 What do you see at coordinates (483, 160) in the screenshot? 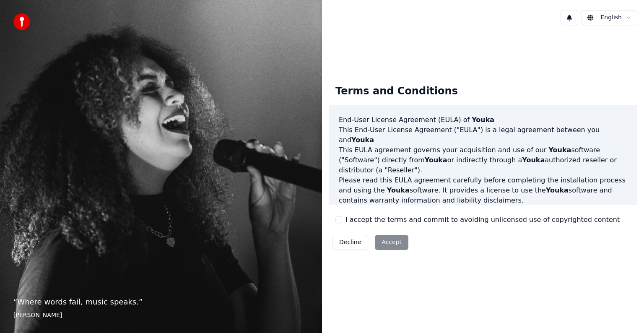
I see `p: This EULA agreement governs your acquisition and use of our software ("Software") directly from o...` at bounding box center [483, 160].